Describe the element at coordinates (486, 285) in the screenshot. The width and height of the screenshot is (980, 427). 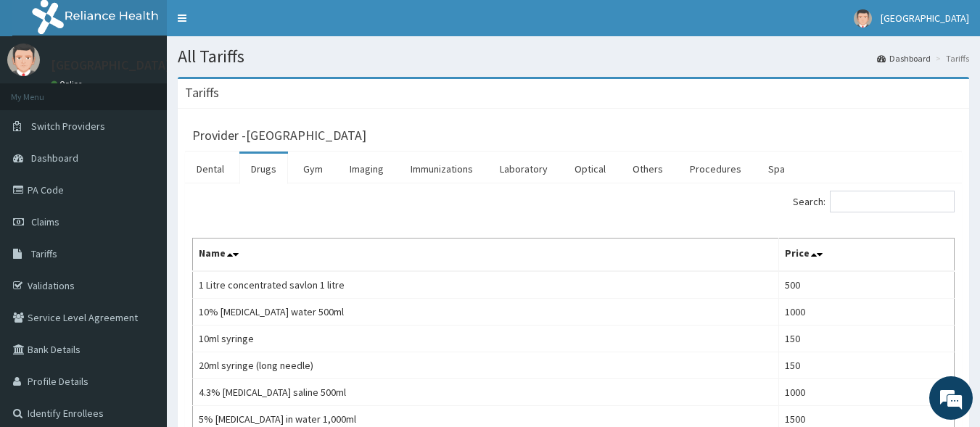
I see `td: 1 Litre concentrated savlon 1 litre` at that location.